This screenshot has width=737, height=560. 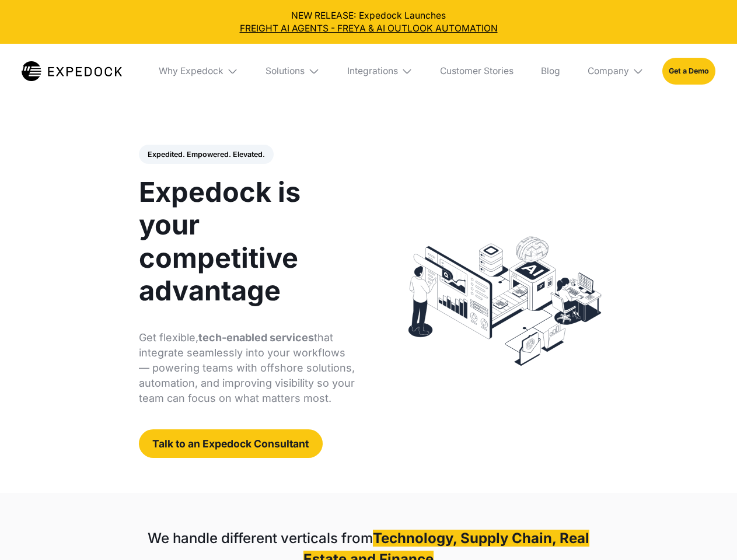 What do you see at coordinates (369, 22) in the screenshot?
I see `div: NEW RELEASE: Expedock Launches` at bounding box center [369, 22].